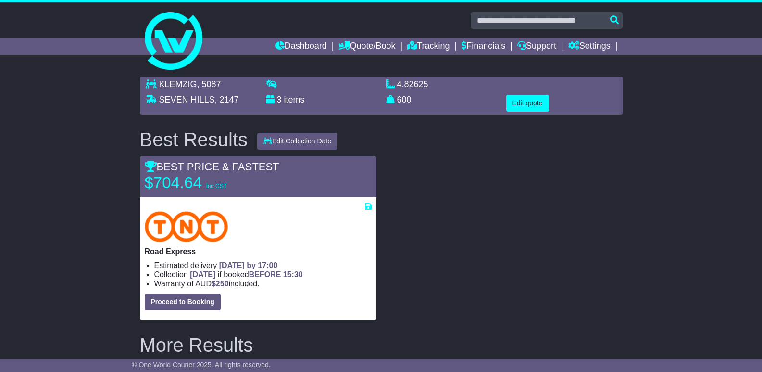 Image resolution: width=762 pixels, height=372 pixels. Describe the element at coordinates (263, 265) in the screenshot. I see `li: Estimated delivery` at that location.